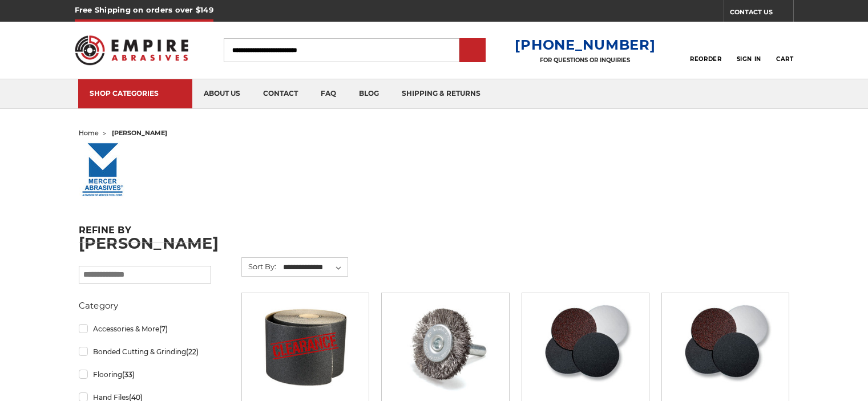 Image resolution: width=868 pixels, height=401 pixels. Describe the element at coordinates (315, 268) in the screenshot. I see `select: Sort By:` at that location.